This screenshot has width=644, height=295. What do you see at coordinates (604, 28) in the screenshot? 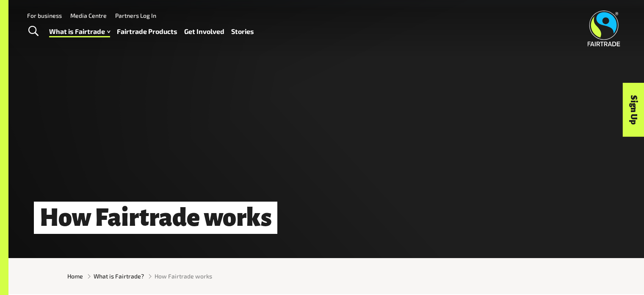
I see `img: Fairtrade Australia New Zealand logo` at bounding box center [604, 28].